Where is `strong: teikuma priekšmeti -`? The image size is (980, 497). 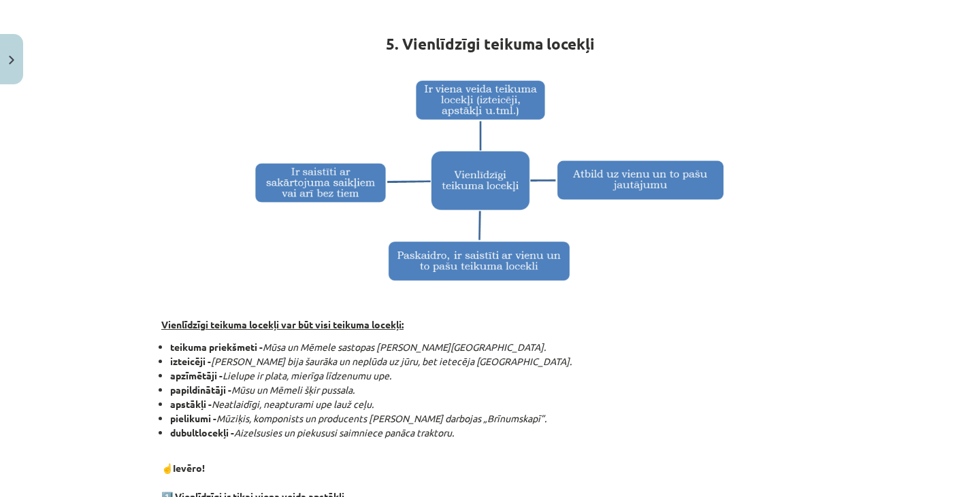 strong: teikuma priekšmeti - is located at coordinates (216, 347).